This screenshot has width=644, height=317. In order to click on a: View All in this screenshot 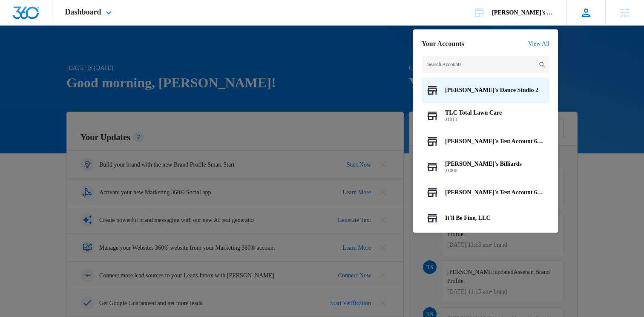, I will do `click(539, 44)`.